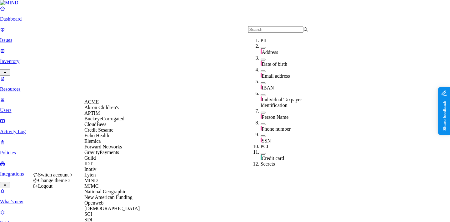  I want to click on span: Inotiv, so click(90, 169).